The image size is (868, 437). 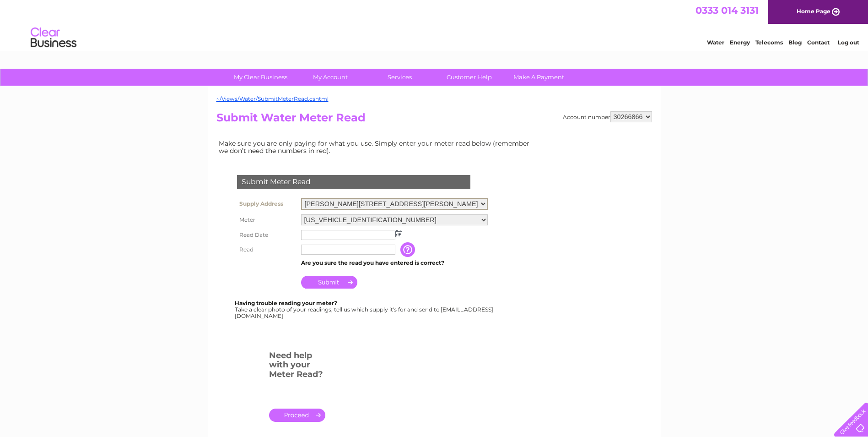 I want to click on img: logo.png, so click(x=53, y=37).